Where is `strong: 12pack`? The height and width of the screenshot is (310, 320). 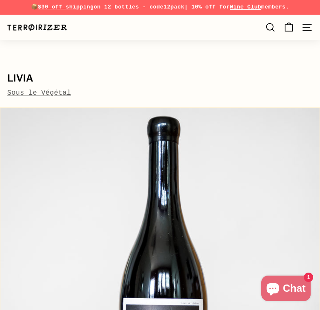 strong: 12pack is located at coordinates (173, 7).